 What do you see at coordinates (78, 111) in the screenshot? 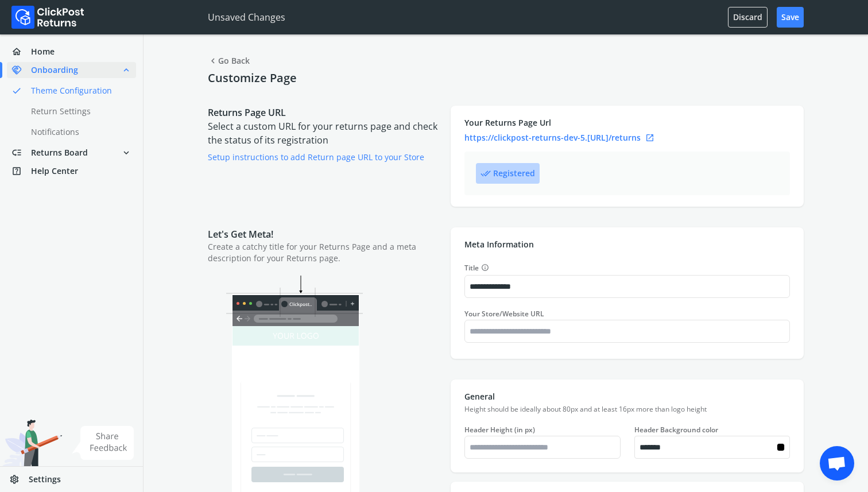
I see `a: Return Settings` at bounding box center [78, 111].